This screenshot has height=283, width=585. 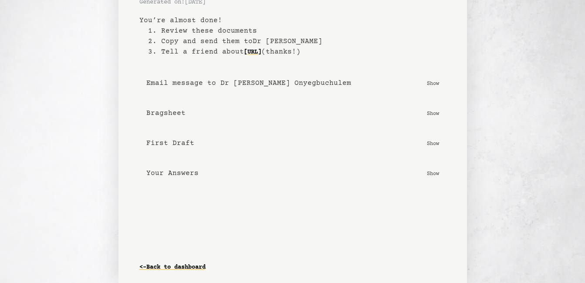 I want to click on b: First Draft, so click(x=170, y=143).